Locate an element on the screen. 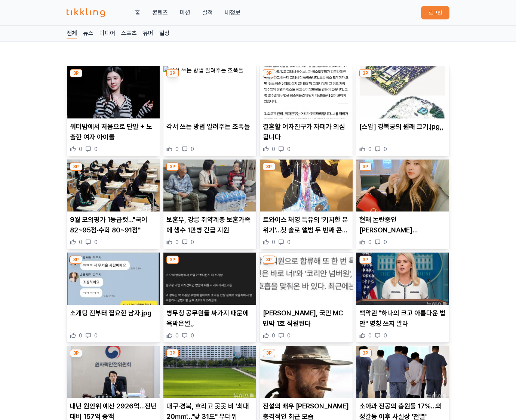 The height and width of the screenshot is (420, 516). div: 3P 백악관 "하나의 크고 아름다운 법안" 명칭 쓰지 말라 백악관 "하나의 크고 아름다운 법안" 명칭 쓰지 말라 0 0 is located at coordinates (403, 298).